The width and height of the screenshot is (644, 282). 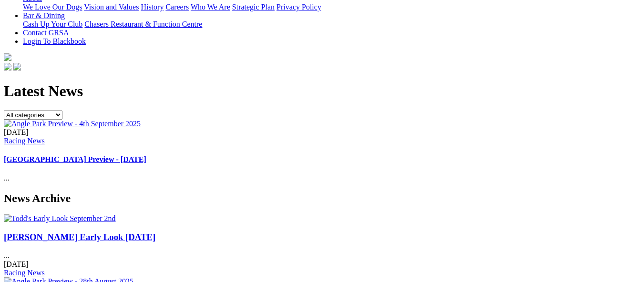 I want to click on h1: Latest News, so click(x=322, y=91).